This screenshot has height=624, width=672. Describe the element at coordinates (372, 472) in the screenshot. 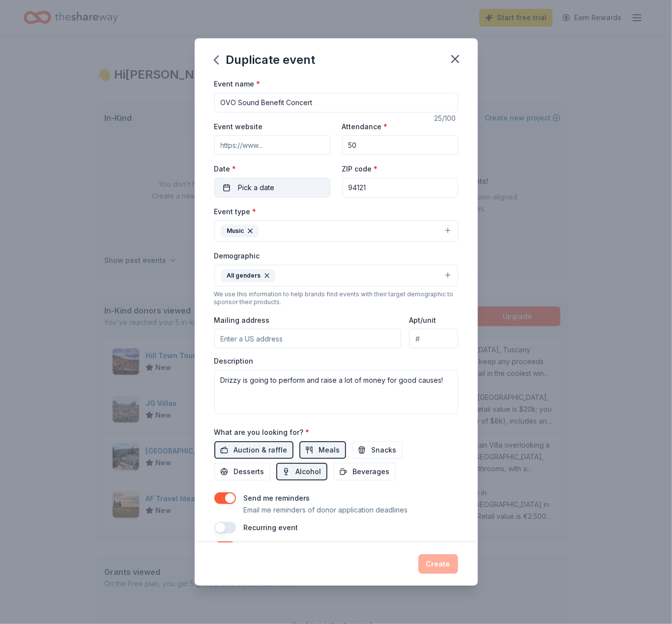

I see `span: Beverages` at that location.